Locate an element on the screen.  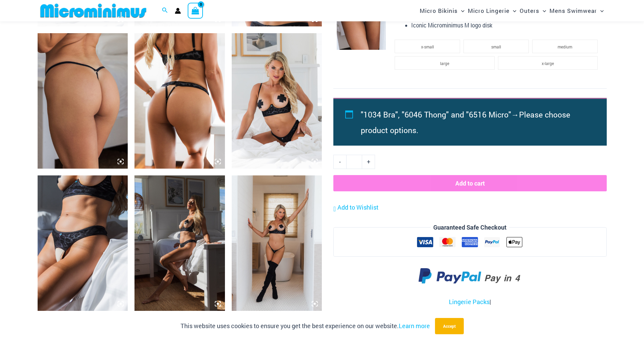
span: Add to Wishlist is located at coordinates (358, 207).